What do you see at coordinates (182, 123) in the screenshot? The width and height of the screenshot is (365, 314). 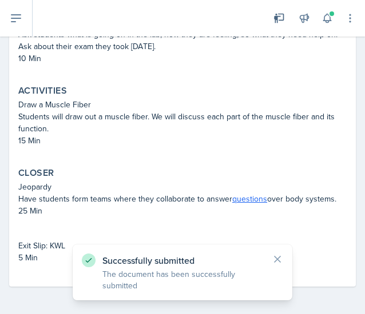 I see `p: Students will draw out a muscle fiber. We will discuss each part of the muscle fiber and its func...` at bounding box center [182, 123].